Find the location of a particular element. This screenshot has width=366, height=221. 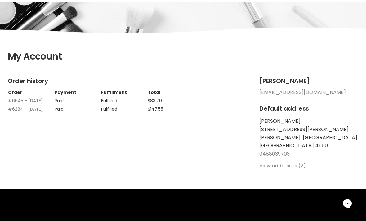

span: $83.70 is located at coordinates (155, 101).